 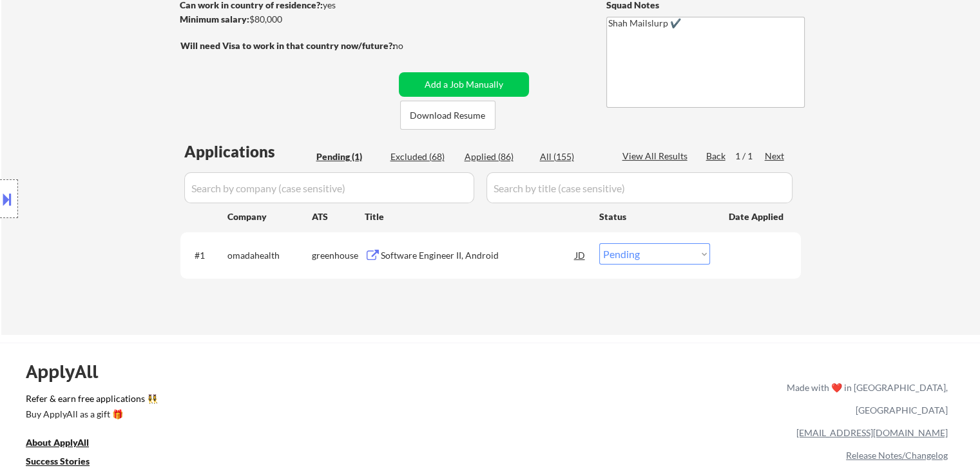 What do you see at coordinates (66, 444) in the screenshot?
I see `a: About ApplyAll` at bounding box center [66, 444].